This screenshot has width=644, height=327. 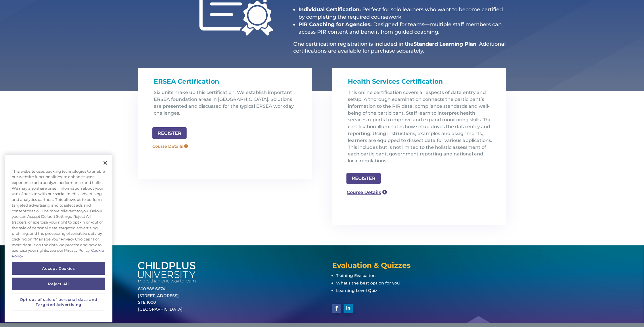 What do you see at coordinates (368, 283) in the screenshot?
I see `a: What’s the best option for you` at bounding box center [368, 283].